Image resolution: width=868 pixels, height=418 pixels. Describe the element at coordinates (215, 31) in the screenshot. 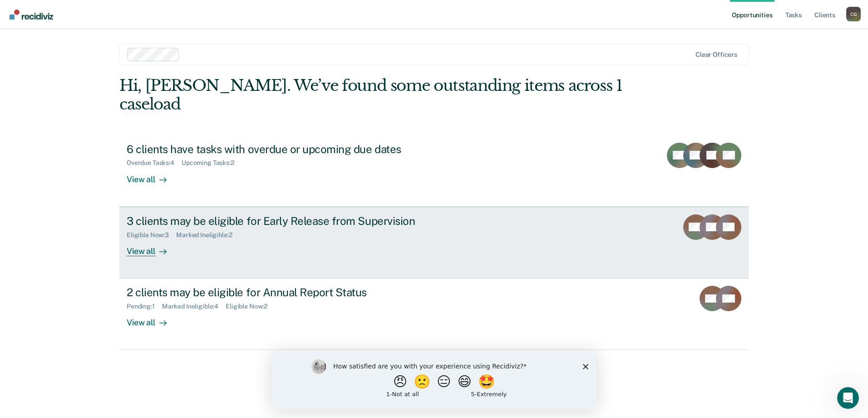

I see `button: 5` at that location.